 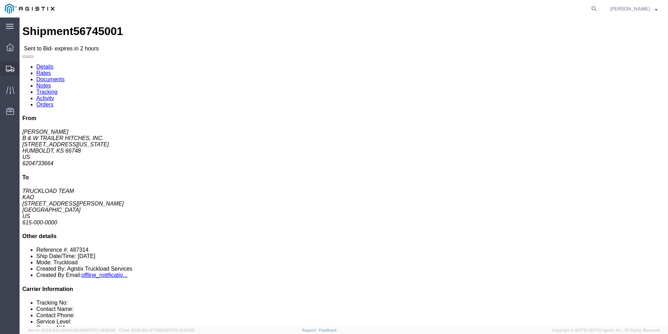 I want to click on span: Client: 2025.18.0-27d3021, so click(x=157, y=330).